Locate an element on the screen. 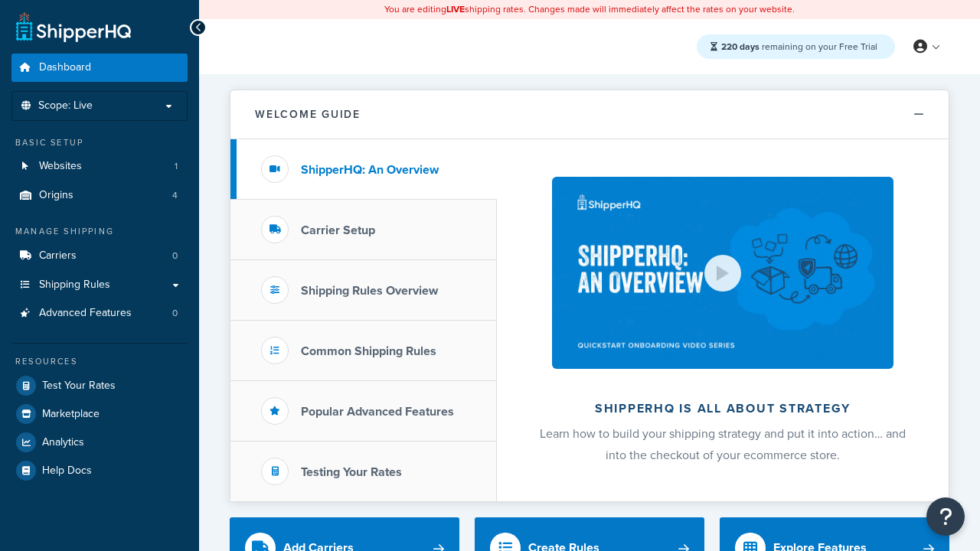  li: Origins is located at coordinates (100, 195).